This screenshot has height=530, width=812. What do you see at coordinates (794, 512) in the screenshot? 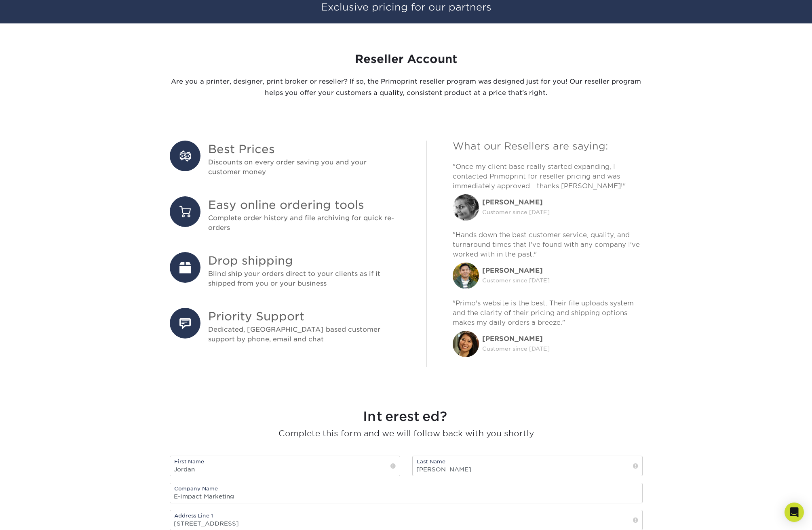
I see `div: Open Intercom Messenger` at bounding box center [794, 512].